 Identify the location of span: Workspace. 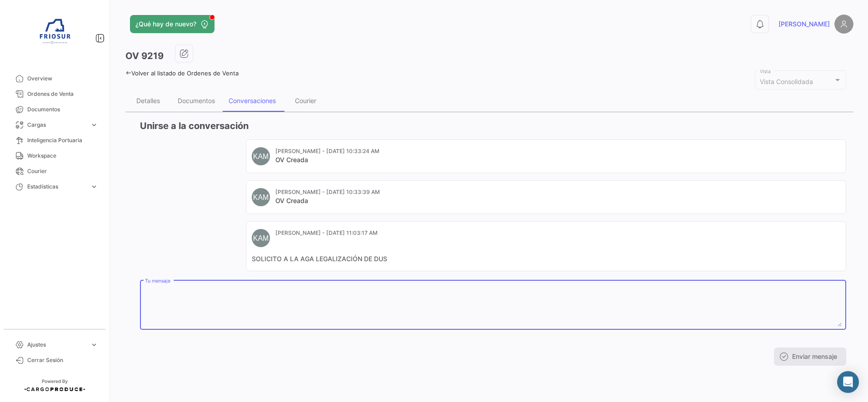
(62, 156).